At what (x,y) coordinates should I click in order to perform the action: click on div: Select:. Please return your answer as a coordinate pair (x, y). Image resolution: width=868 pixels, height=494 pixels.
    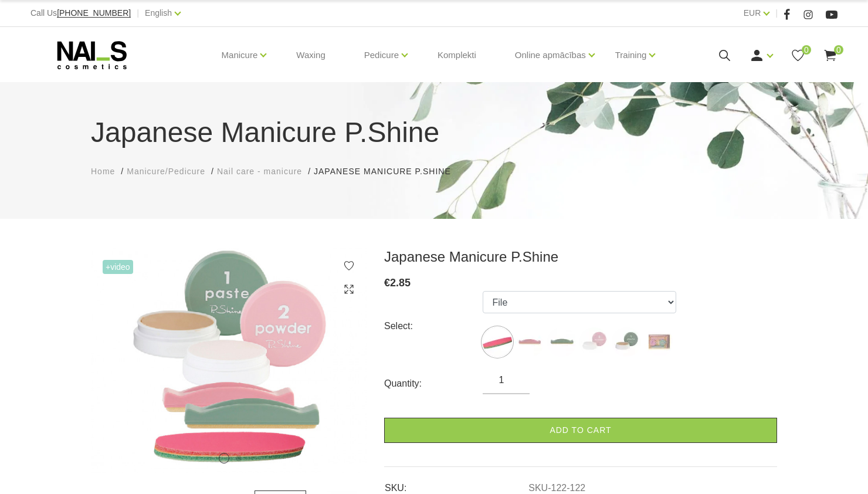
    Looking at the image, I should click on (433, 326).